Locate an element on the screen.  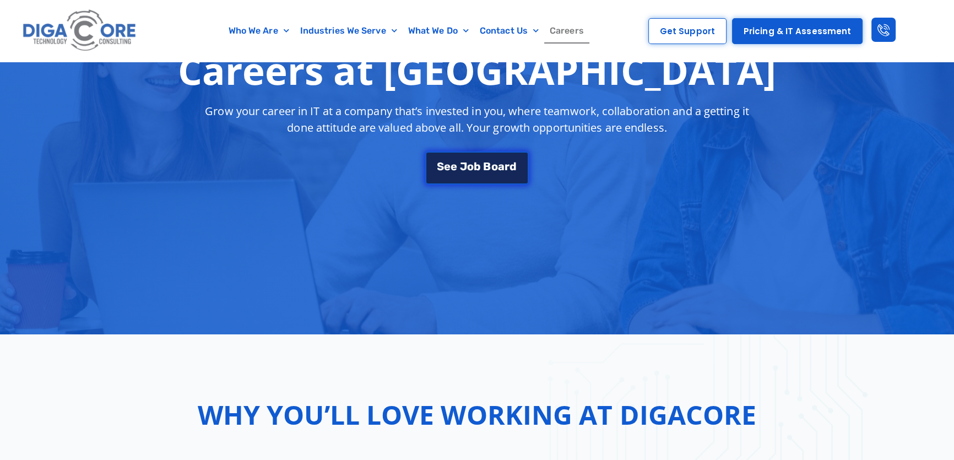
span: Get Support is located at coordinates (688, 31).